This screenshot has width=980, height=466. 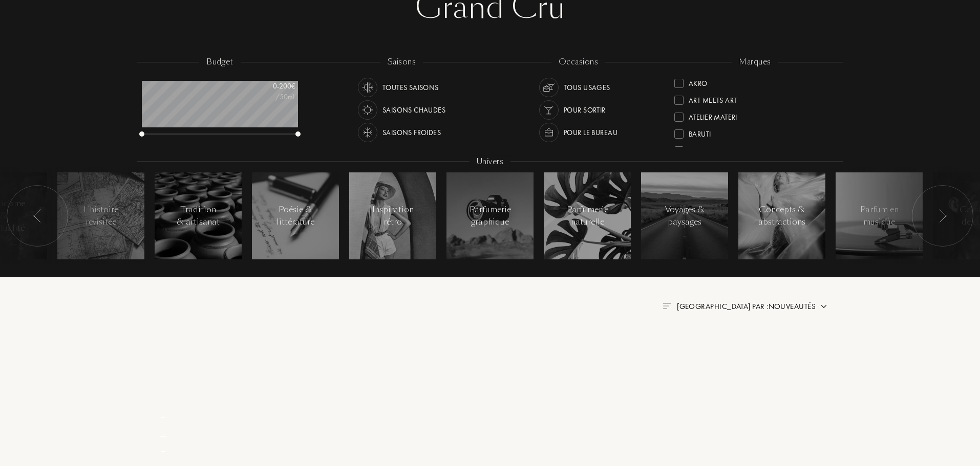 I want to click on img: arrow.png, so click(x=824, y=306).